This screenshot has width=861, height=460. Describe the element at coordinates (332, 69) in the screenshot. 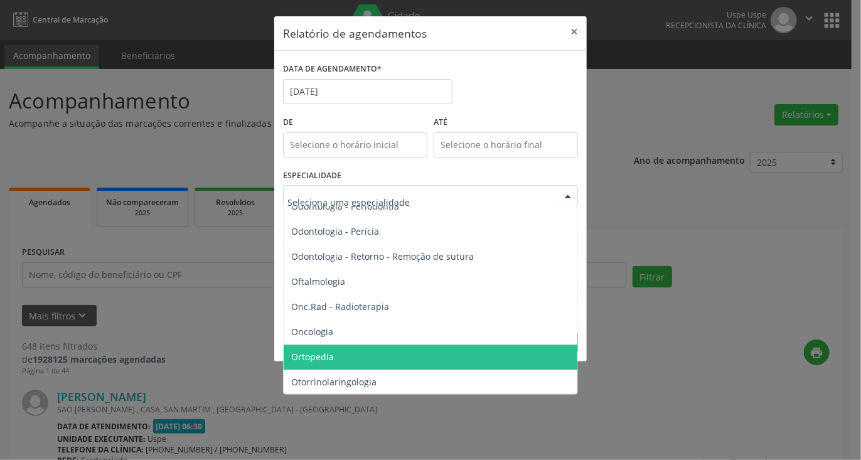

I see `label: DATA DE AGENDAMENTO` at that location.